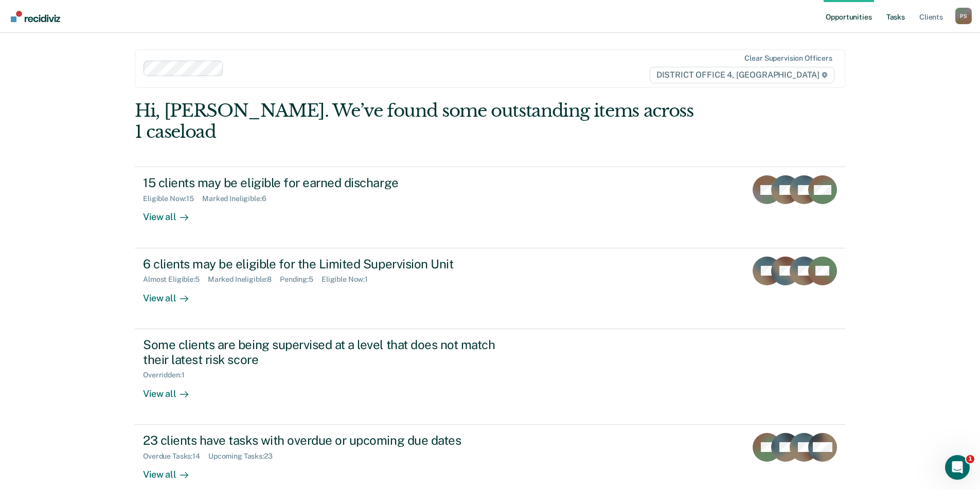 The width and height of the screenshot is (980, 490). What do you see at coordinates (168, 375) in the screenshot?
I see `div: Overridden : 1` at bounding box center [168, 375].